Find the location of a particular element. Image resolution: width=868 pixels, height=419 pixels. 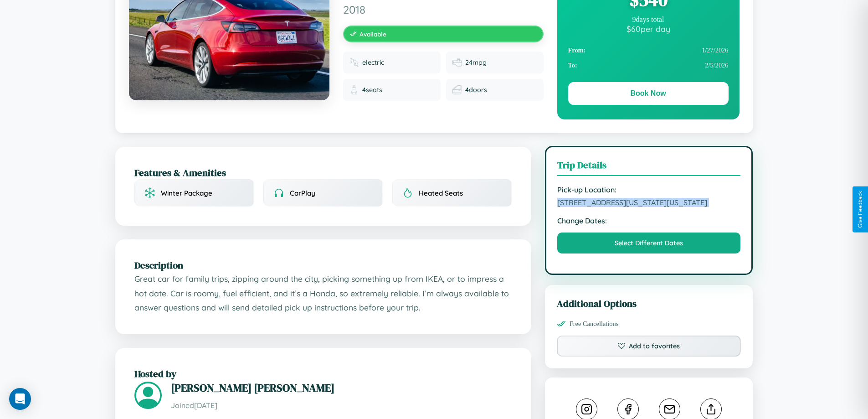

p: Great car for family trips, zipping around the city, picking something up from IKEA, or to impres... is located at coordinates (323, 293).